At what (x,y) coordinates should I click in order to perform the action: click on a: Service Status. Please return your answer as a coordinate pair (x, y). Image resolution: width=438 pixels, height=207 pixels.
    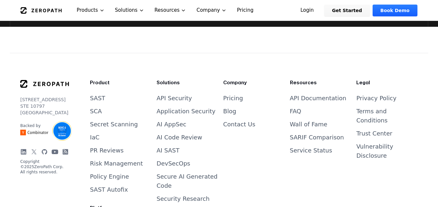
    Looking at the image, I should click on (311, 150).